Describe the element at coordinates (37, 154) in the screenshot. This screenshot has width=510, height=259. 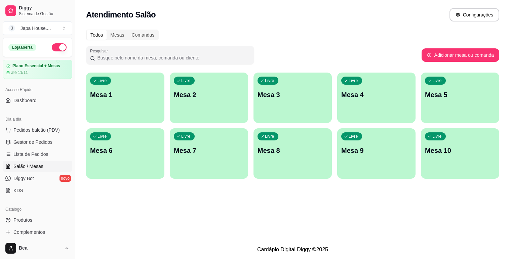
I see `a: Lista de Pedidos` at that location.